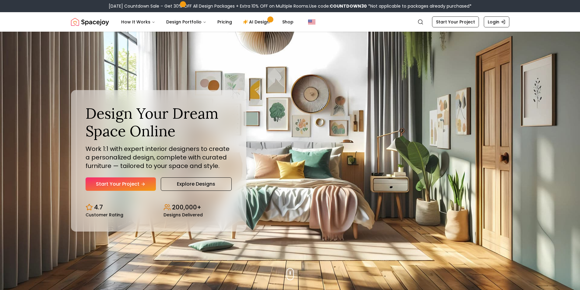 This screenshot has height=290, width=580. Describe the element at coordinates (288, 22) in the screenshot. I see `a: Shop` at that location.